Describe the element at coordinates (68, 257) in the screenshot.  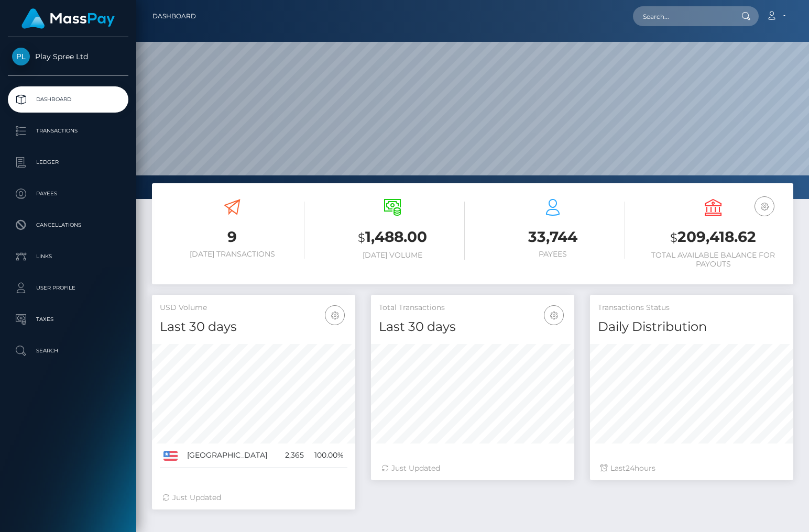
I see `a: Links` at that location.